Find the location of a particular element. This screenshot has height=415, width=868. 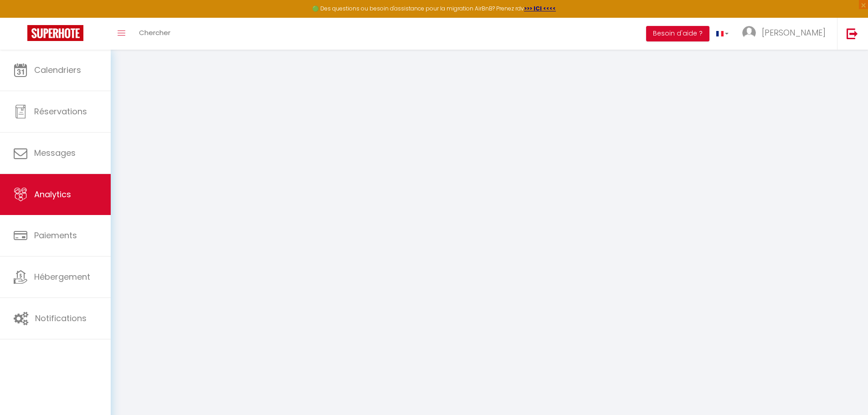

span: Notifications is located at coordinates (60, 318).